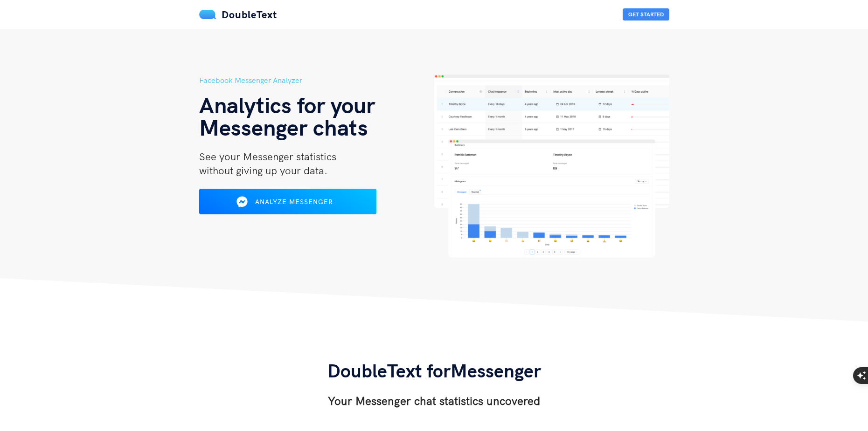 The image size is (868, 431). Describe the element at coordinates (284, 127) in the screenshot. I see `span: Messenger chats` at that location.